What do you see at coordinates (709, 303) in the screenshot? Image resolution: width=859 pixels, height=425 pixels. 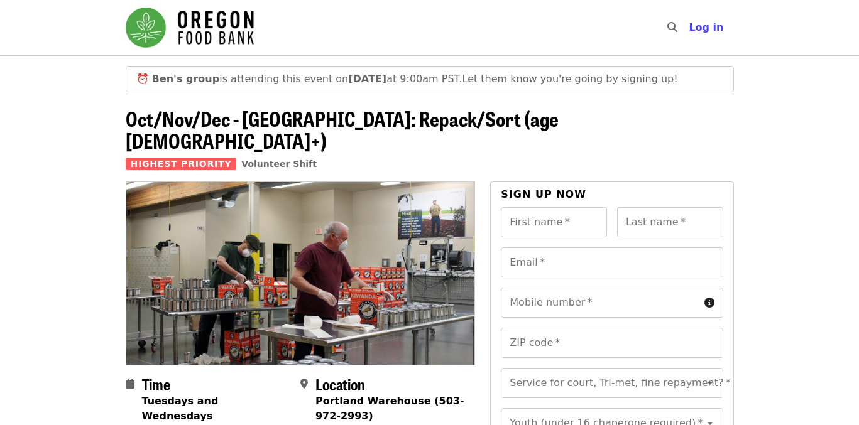 I see `i: circle-info icon` at bounding box center [709, 303].